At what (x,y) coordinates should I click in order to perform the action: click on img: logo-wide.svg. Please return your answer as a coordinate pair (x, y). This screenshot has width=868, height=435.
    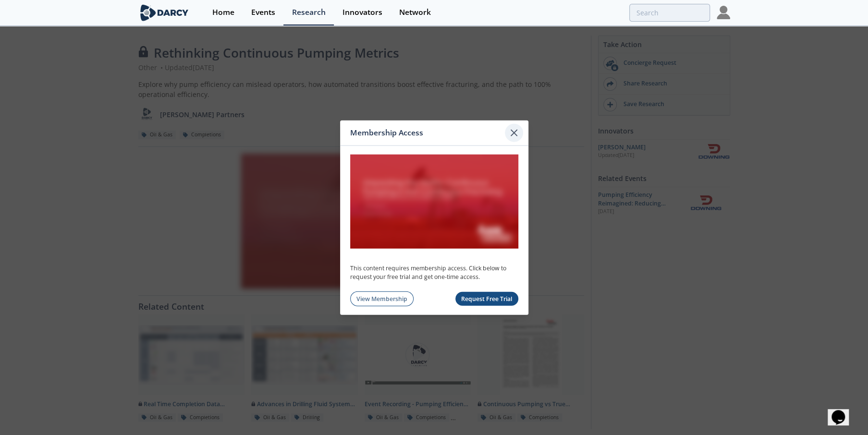
    Looking at the image, I should click on (164, 13).